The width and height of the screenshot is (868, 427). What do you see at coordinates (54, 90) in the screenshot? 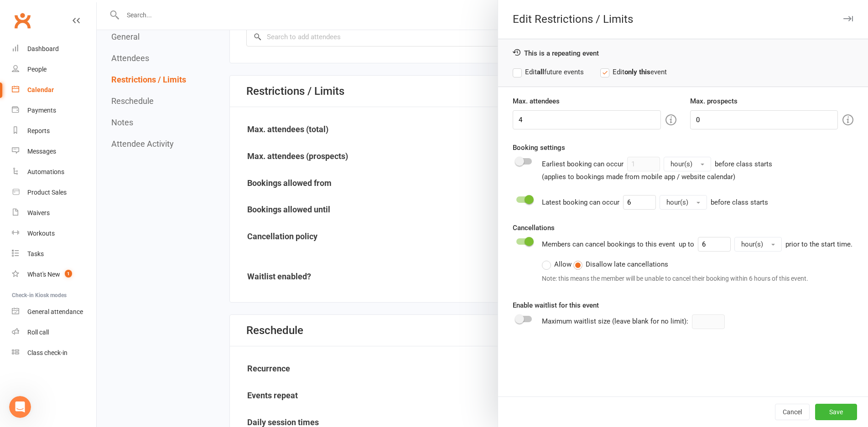
I see `a: Calendar` at bounding box center [54, 90].